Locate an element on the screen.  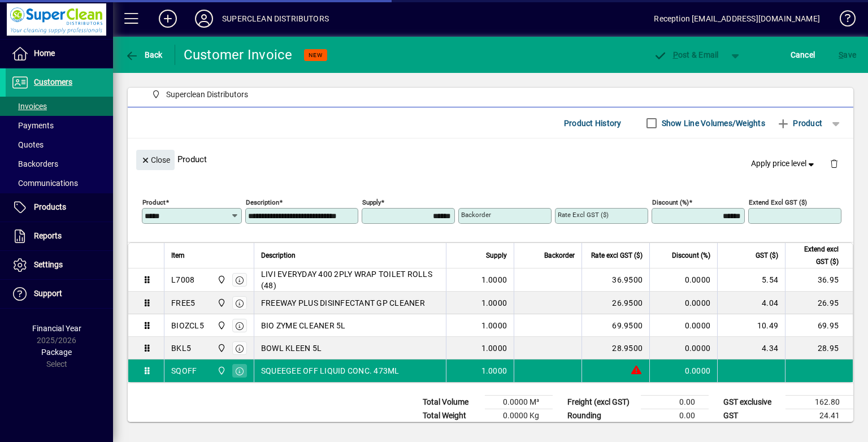
div: SQOFF is located at coordinates (183, 370).